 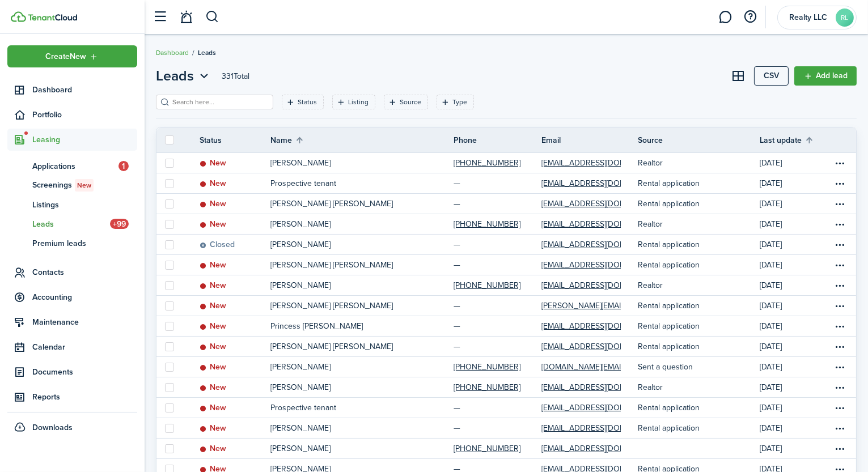 I want to click on span: Downloads, so click(x=52, y=427).